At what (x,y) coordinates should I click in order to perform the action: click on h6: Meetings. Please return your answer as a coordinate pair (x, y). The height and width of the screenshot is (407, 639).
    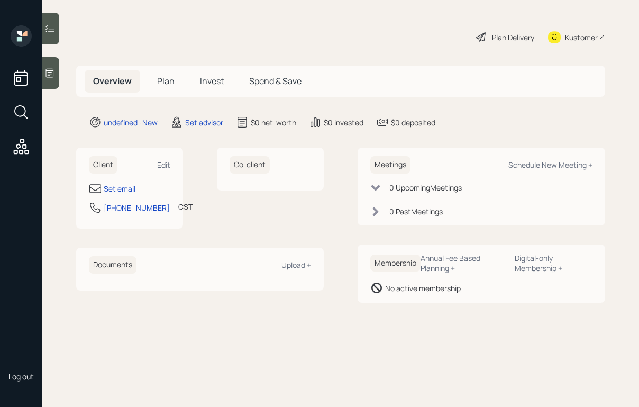
    Looking at the image, I should click on (390, 164).